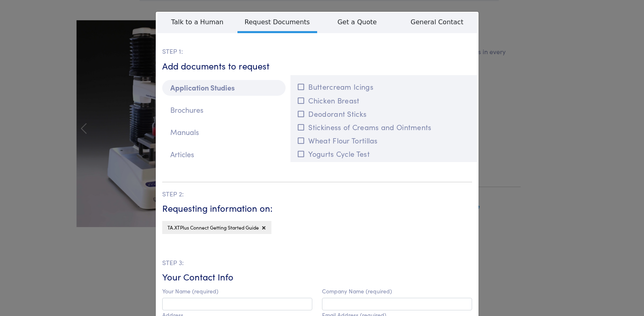 This screenshot has height=316, width=644. Describe the element at coordinates (224, 88) in the screenshot. I see `p: Application Studies` at that location.